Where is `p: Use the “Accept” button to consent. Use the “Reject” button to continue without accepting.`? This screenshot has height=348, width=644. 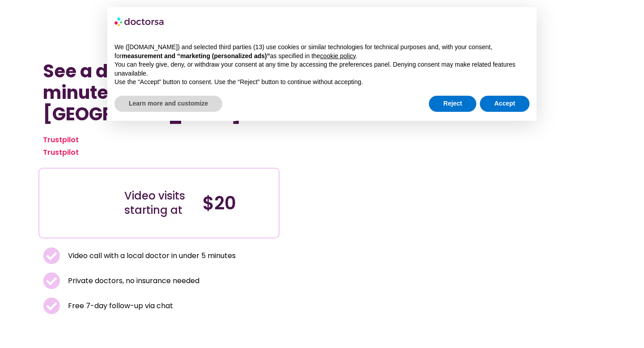
p: Use the “Accept” button to consent. Use the “Reject” button to continue without accepting. is located at coordinates (322, 83).